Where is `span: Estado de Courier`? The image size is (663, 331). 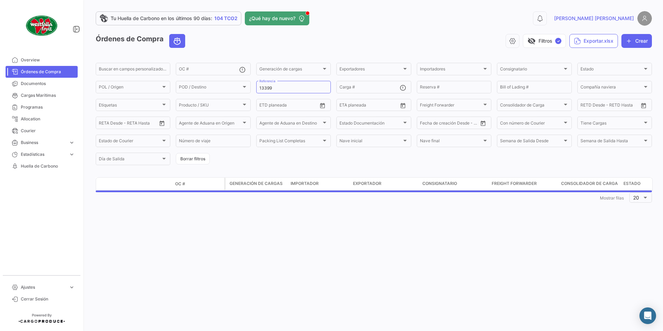 span: Estado de Courier is located at coordinates (130, 142).